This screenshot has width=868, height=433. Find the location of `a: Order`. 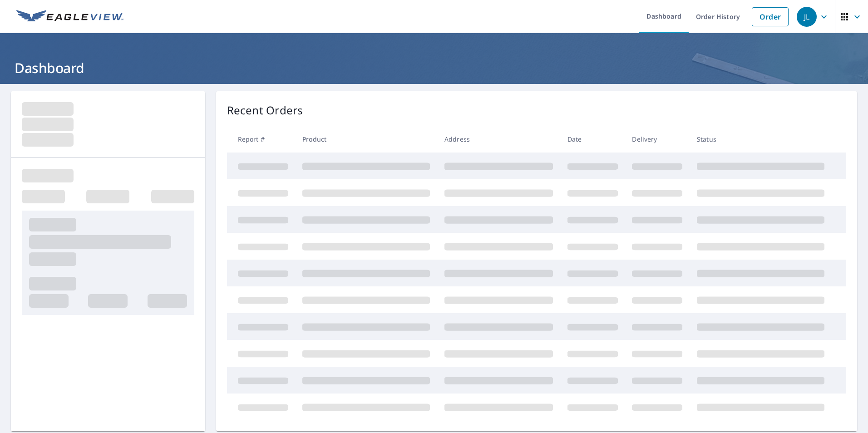

a: Order is located at coordinates (770, 17).